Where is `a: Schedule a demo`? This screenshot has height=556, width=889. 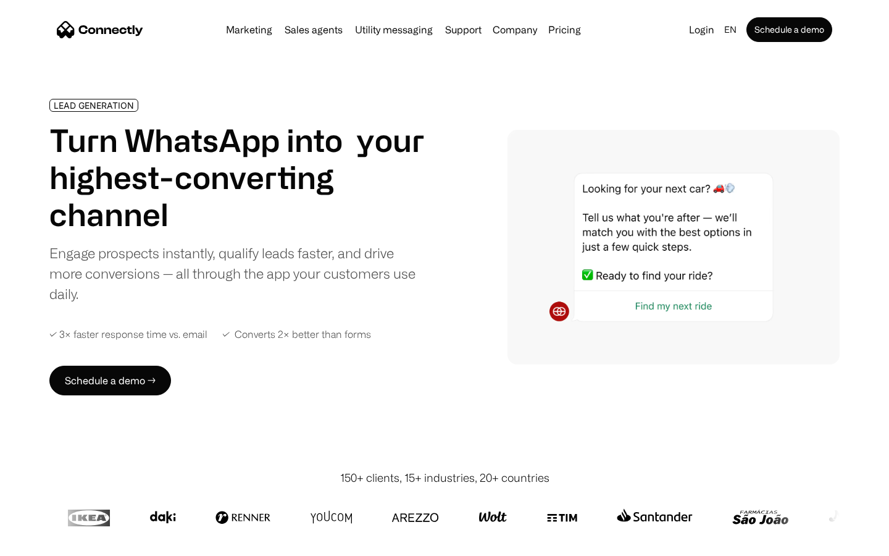
a: Schedule a demo is located at coordinates (789, 30).